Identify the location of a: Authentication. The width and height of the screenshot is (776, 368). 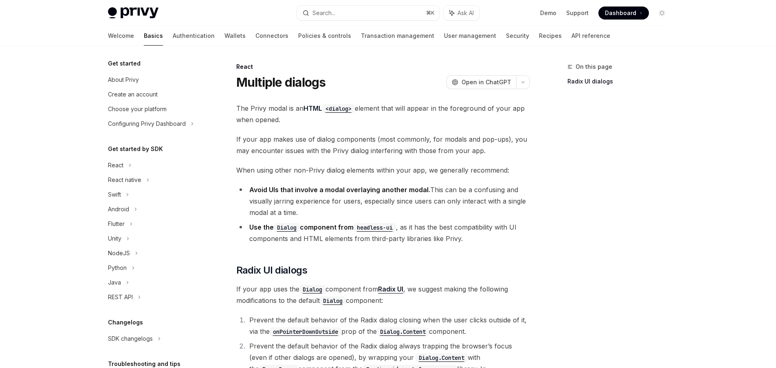
(194, 36).